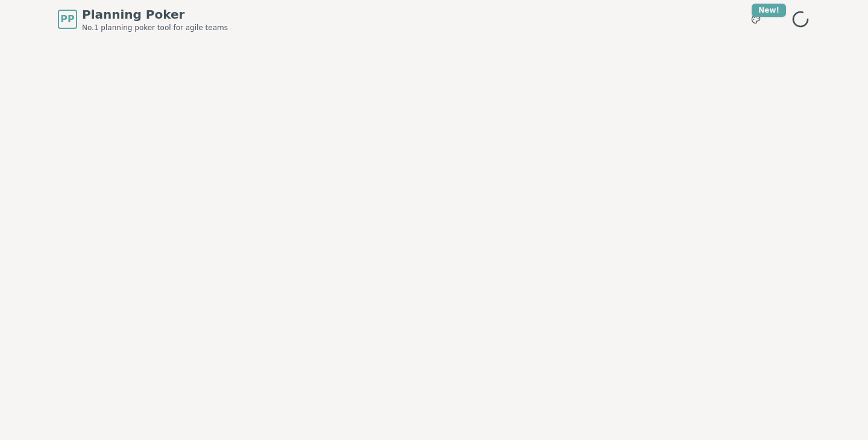 The image size is (868, 440). What do you see at coordinates (155, 28) in the screenshot?
I see `span: No.1 planning poker tool for agile teams` at bounding box center [155, 28].